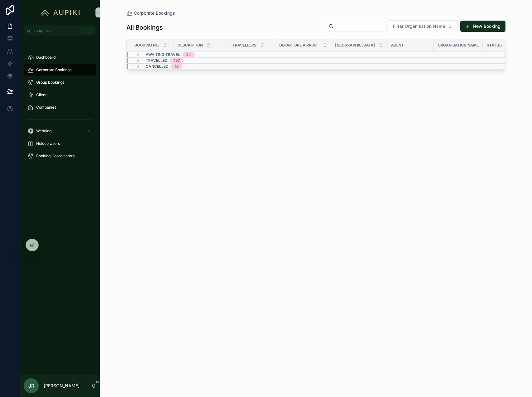 Image resolution: width=532 pixels, height=397 pixels. What do you see at coordinates (46, 57) in the screenshot?
I see `span: Dashboard` at bounding box center [46, 57].